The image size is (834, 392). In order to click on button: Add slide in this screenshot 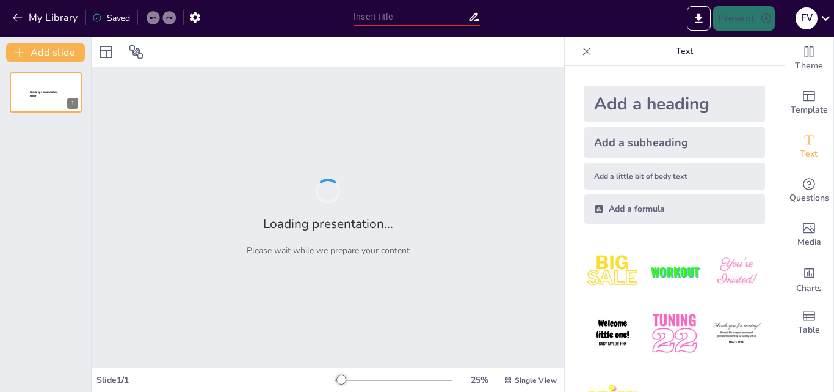, I will do `click(45, 53)`.